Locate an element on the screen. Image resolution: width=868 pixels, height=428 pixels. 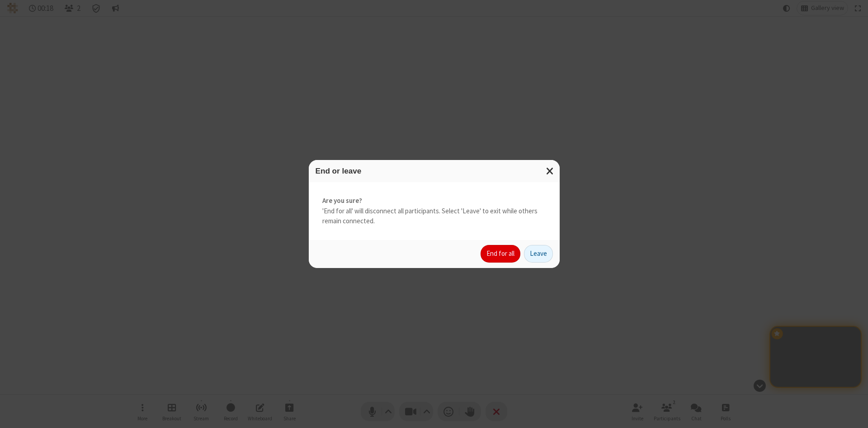
button: Leave is located at coordinates (538, 254).